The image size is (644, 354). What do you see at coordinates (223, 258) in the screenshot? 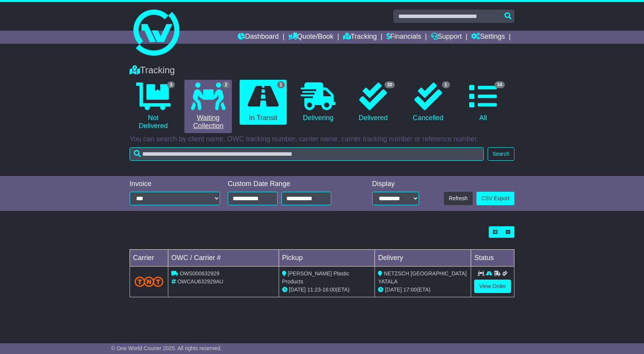
I see `td: OWC / Carrier #` at bounding box center [223, 258].